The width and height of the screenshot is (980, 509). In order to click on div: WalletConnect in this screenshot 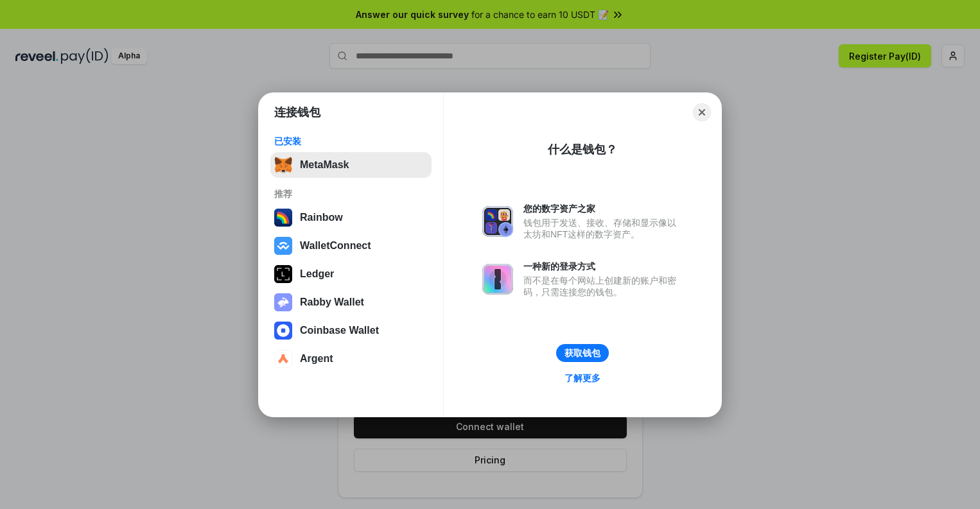, I will do `click(336, 245)`.